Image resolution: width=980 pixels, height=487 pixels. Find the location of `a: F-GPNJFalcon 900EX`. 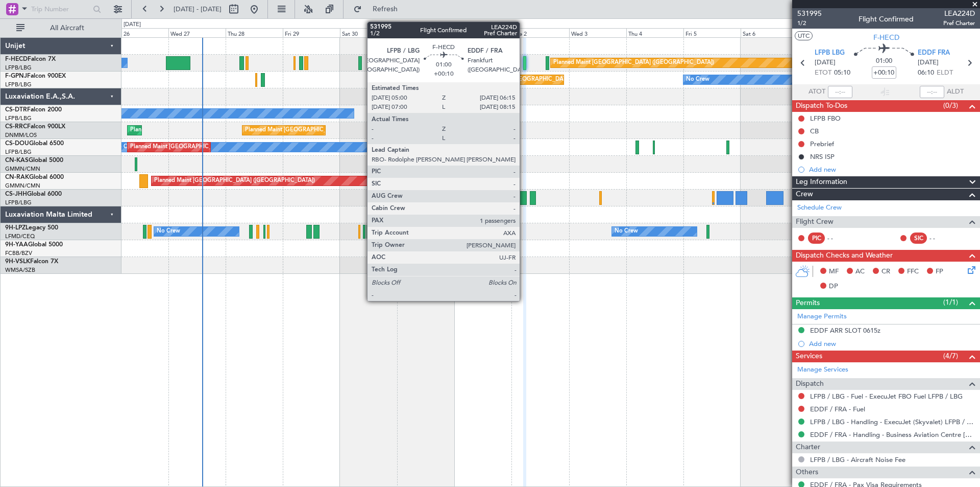

a: F-GPNJFalcon 900EX is located at coordinates (35, 76).